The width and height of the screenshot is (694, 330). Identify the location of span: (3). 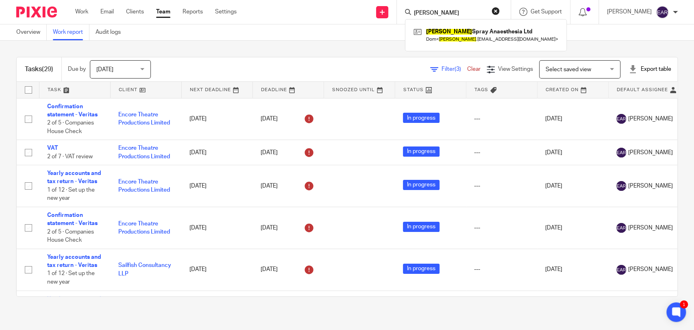
(458, 69).